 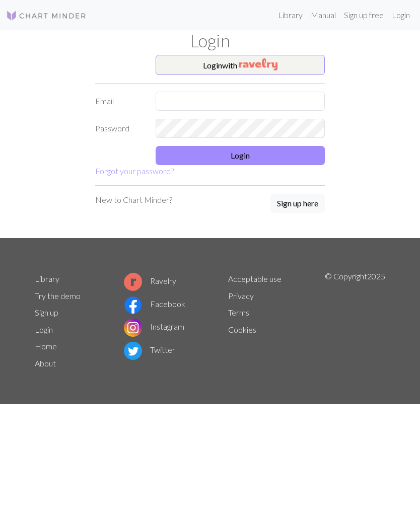 I want to click on img: Ravelry, so click(x=258, y=64).